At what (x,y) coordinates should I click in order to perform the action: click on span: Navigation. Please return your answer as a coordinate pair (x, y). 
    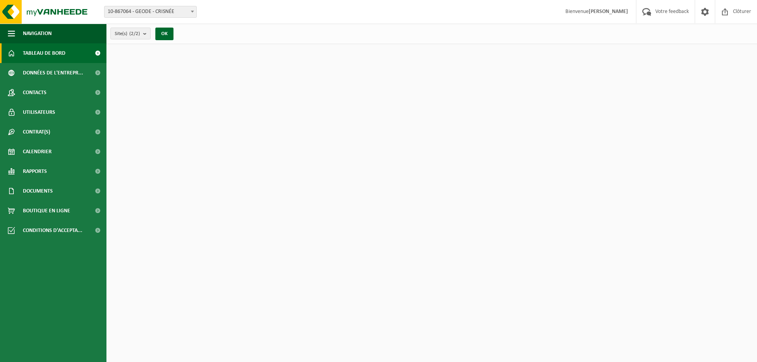
    Looking at the image, I should click on (37, 34).